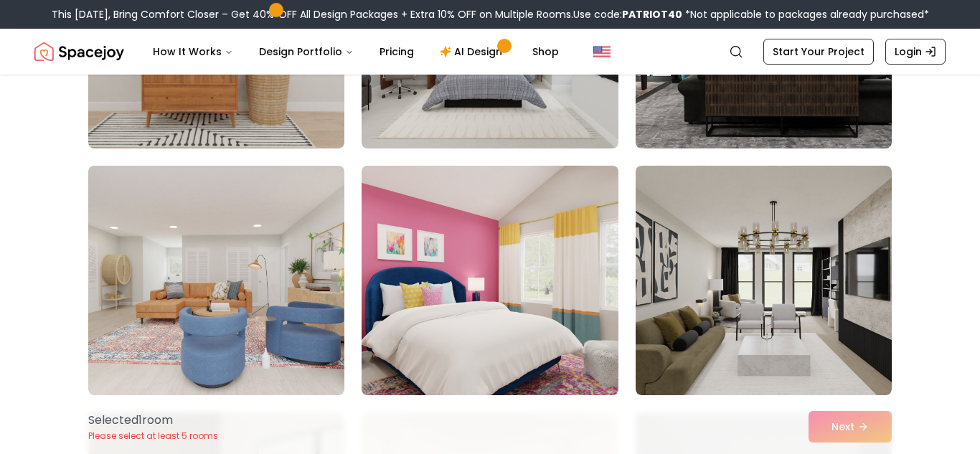  Describe the element at coordinates (153, 420) in the screenshot. I see `p: Selected 1 room` at that location.